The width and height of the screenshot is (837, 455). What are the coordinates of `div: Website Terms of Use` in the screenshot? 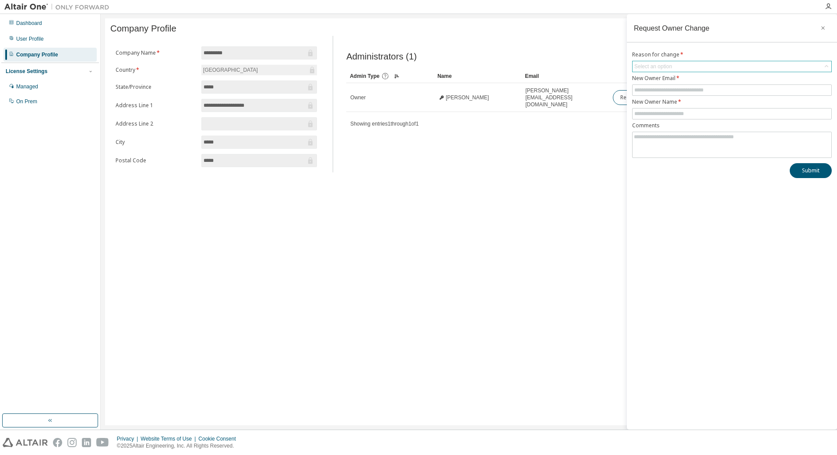 It's located at (169, 439).